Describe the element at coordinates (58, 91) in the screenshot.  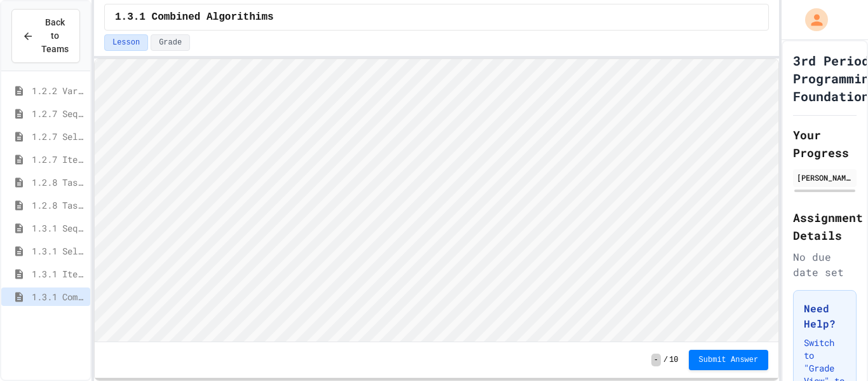
I see `span: 1.2.2 Variable Types` at that location.